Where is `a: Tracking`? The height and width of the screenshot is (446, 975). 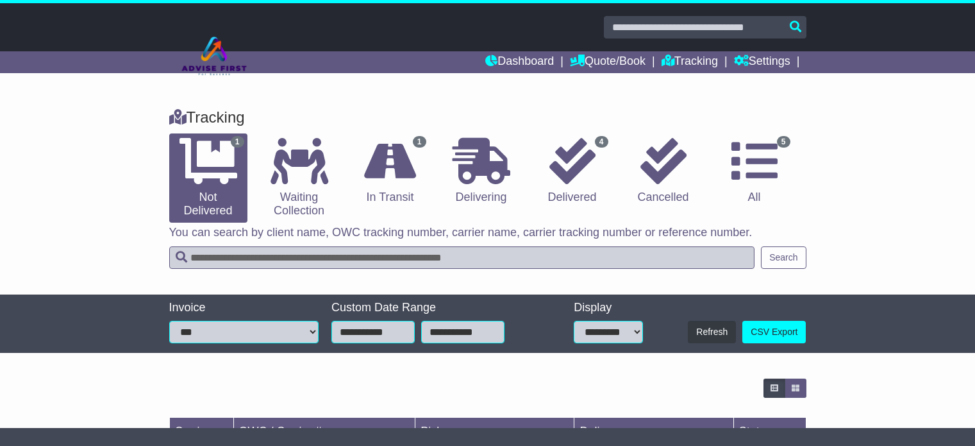
a: Tracking is located at coordinates (690, 62).